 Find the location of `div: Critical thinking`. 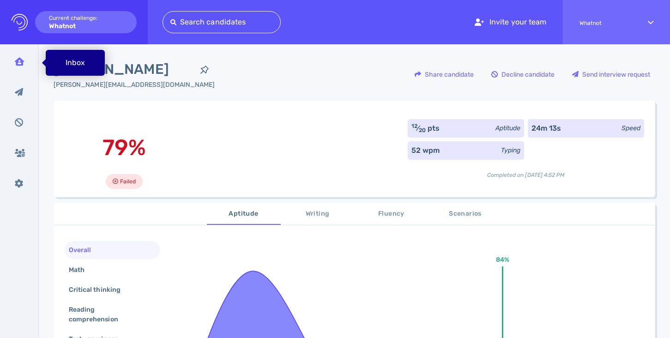

div: Critical thinking is located at coordinates (99, 290).